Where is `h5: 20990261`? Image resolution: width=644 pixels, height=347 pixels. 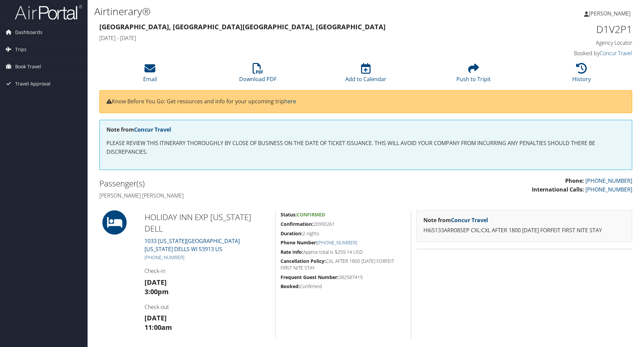
h5: 20990261 is located at coordinates (343, 224).